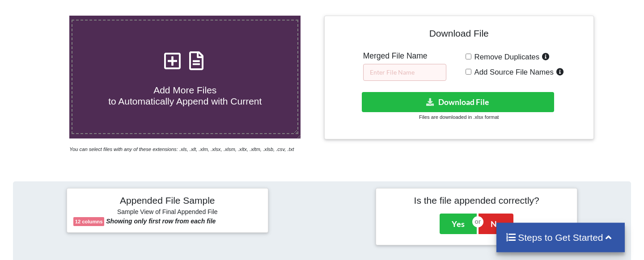 The height and width of the screenshot is (260, 644). What do you see at coordinates (167, 201) in the screenshot?
I see `h4: Appended File Sample` at bounding box center [167, 201].